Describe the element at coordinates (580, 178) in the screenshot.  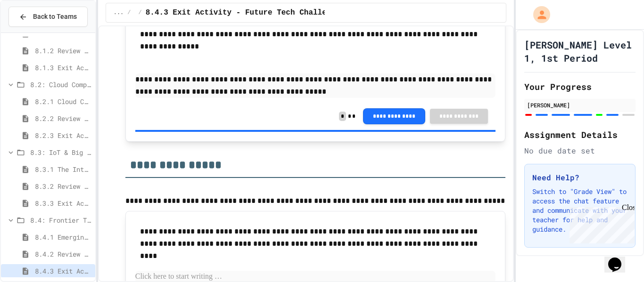
I see `h3: Need Help?` at that location.